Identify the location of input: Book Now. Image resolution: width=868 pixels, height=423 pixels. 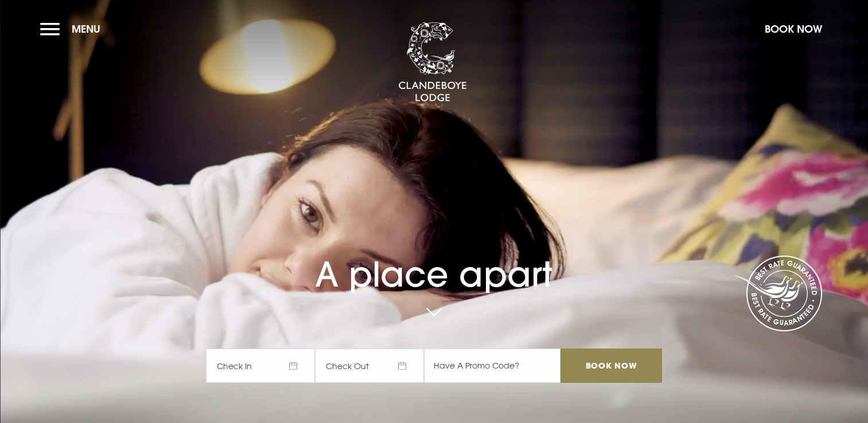
(611, 366).